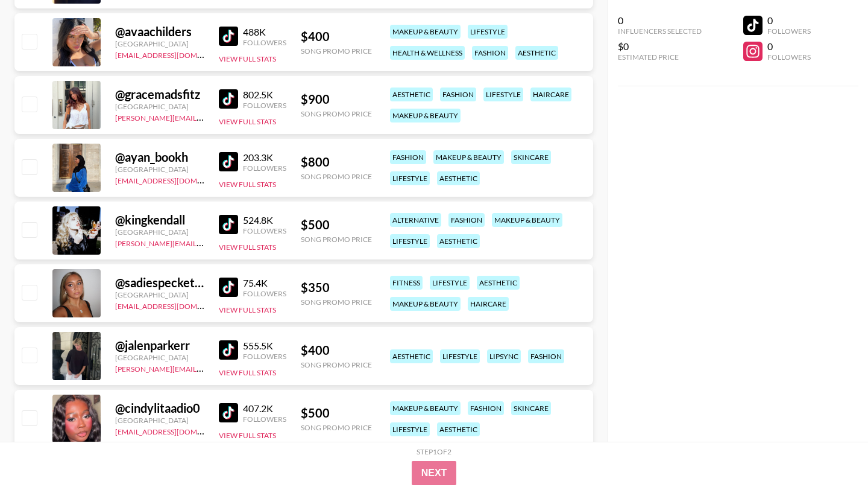 The height and width of the screenshot is (490, 868). Describe the element at coordinates (434, 451) in the screenshot. I see `div: Step 1 of 2` at that location.